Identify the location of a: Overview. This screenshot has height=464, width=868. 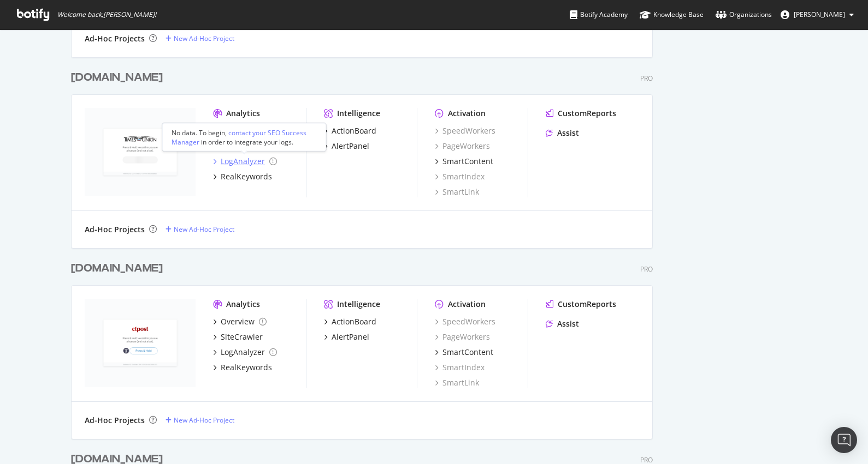
(239, 322).